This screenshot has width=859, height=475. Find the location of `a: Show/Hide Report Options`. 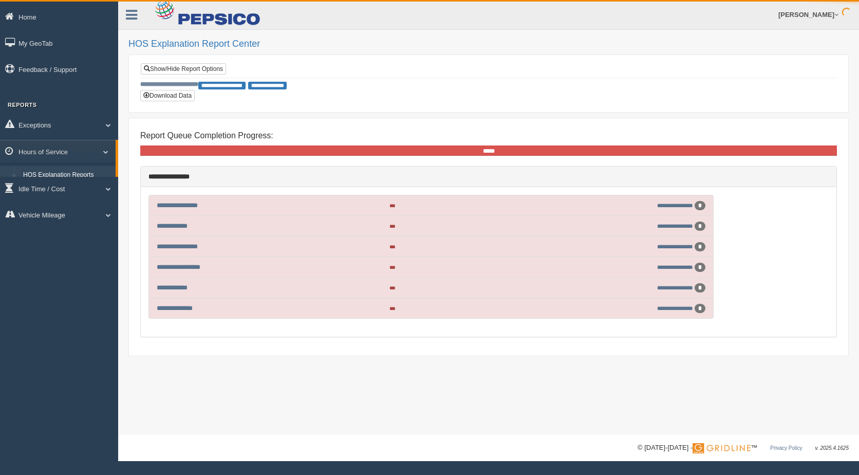

a: Show/Hide Report Options is located at coordinates (183, 69).